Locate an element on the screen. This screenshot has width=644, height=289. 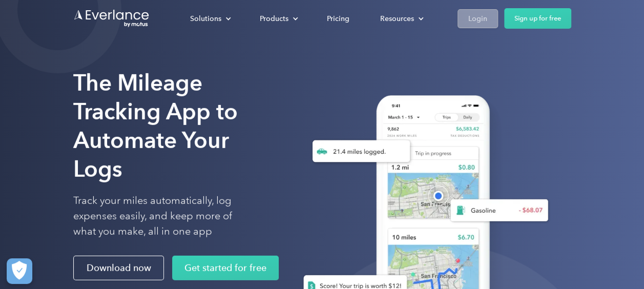
strong: The Mileage Tracking App to Automate Your Logs is located at coordinates (156, 125).